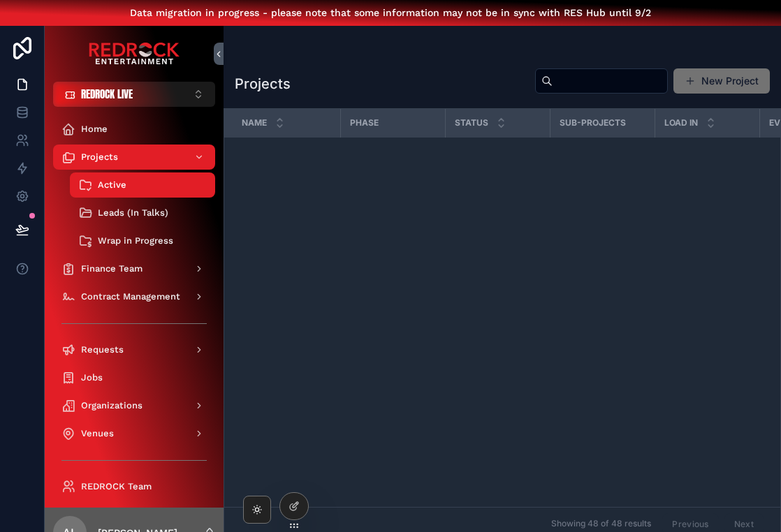 Image resolution: width=781 pixels, height=532 pixels. Describe the element at coordinates (134, 433) in the screenshot. I see `a: Venues` at that location.